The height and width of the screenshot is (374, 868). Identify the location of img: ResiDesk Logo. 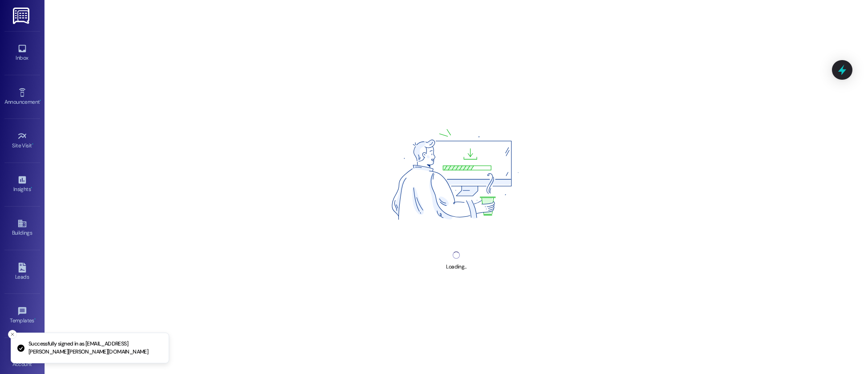
(21, 15).